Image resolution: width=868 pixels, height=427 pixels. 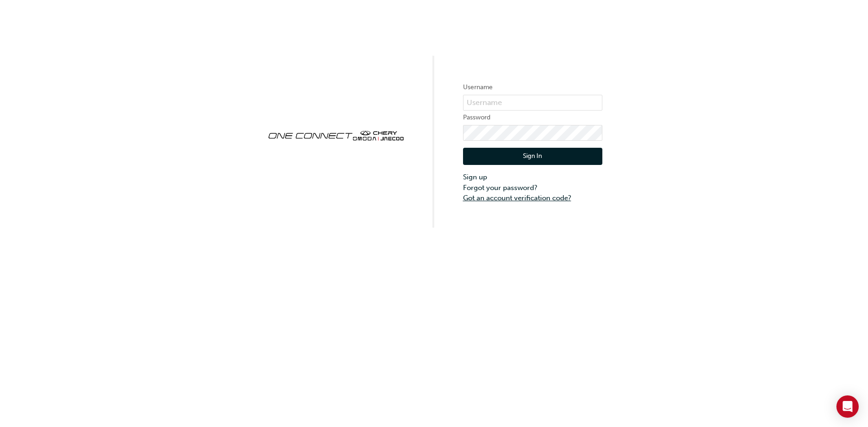 What do you see at coordinates (533, 88) in the screenshot?
I see `label: Username` at bounding box center [533, 88].